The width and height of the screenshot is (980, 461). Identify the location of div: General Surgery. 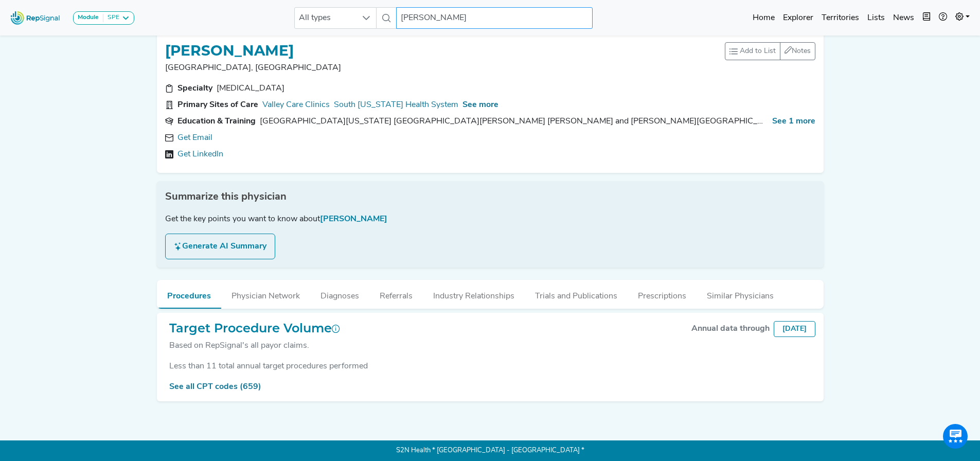
(250, 89).